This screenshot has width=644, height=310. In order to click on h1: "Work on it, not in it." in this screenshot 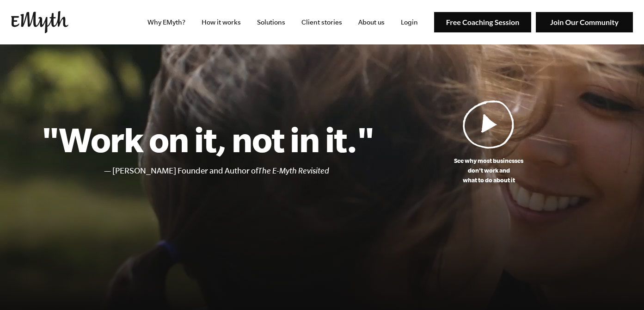, I will do `click(208, 139)`.